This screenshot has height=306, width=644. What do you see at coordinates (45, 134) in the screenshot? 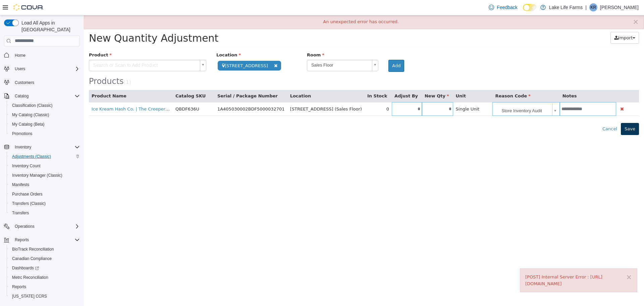
I see `button: Promotions` at bounding box center [45, 134].